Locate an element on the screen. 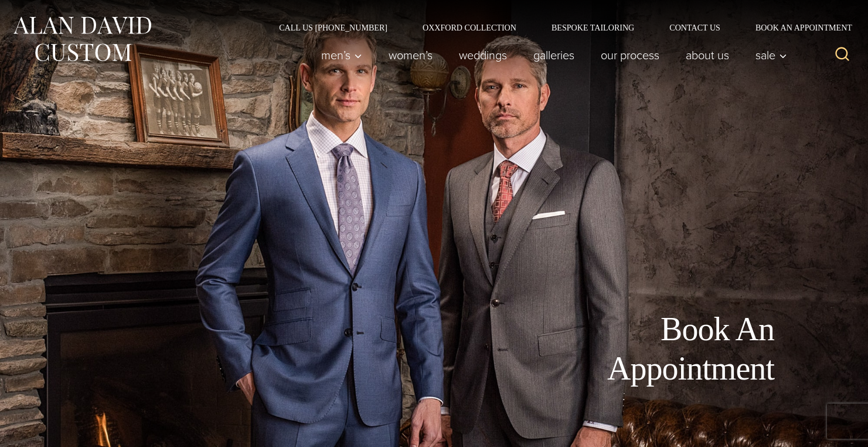 The image size is (868, 447). a: About Us is located at coordinates (707, 55).